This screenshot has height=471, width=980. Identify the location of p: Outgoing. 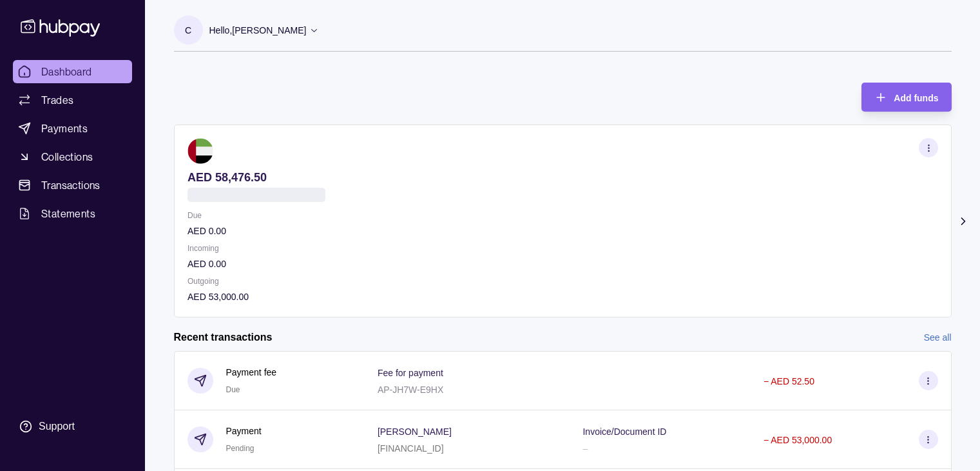
(562, 281).